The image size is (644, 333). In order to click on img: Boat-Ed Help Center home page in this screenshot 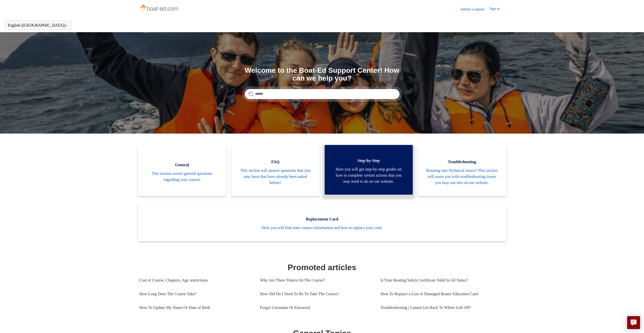, I will do `click(159, 8)`.